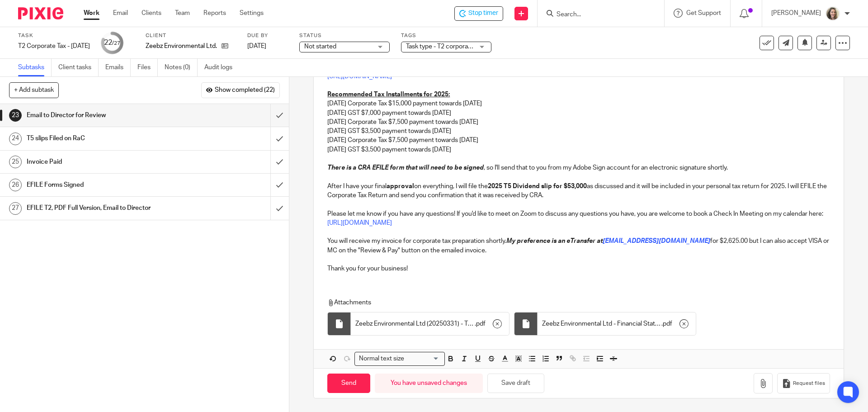  I want to click on em: There is a CRA EFILE form that will need to be signed, so click(405, 167).